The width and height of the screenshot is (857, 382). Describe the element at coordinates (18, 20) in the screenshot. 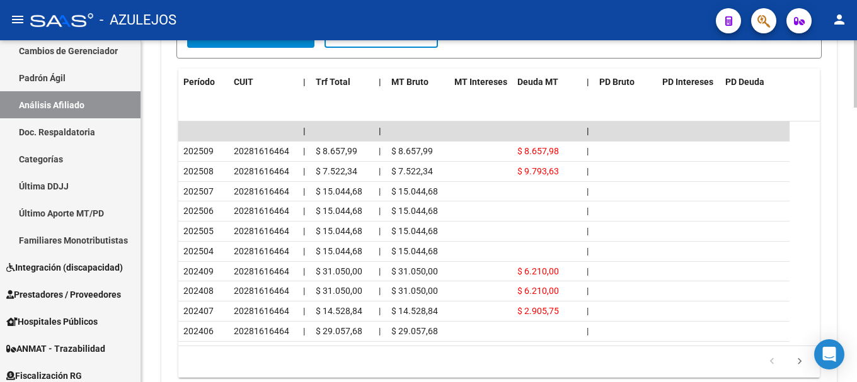

I see `mat-icon: menu` at that location.